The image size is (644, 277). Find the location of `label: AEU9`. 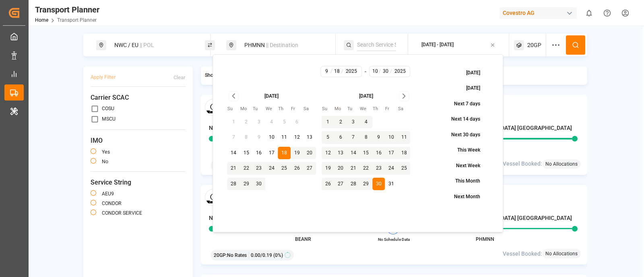

label: AEU9 is located at coordinates (108, 194).